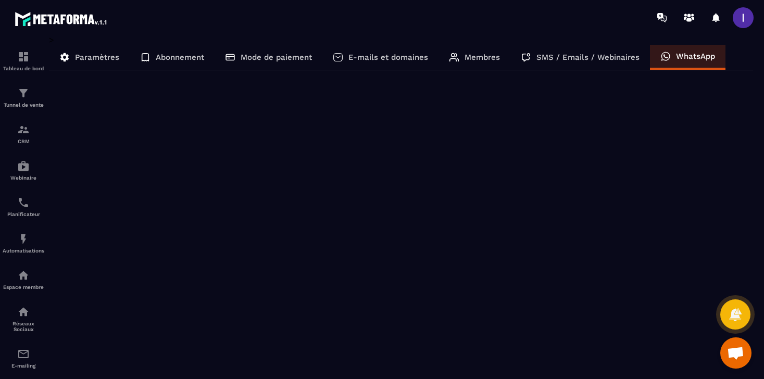 This screenshot has width=764, height=379. Describe the element at coordinates (695, 56) in the screenshot. I see `p: WhatsApp` at that location.